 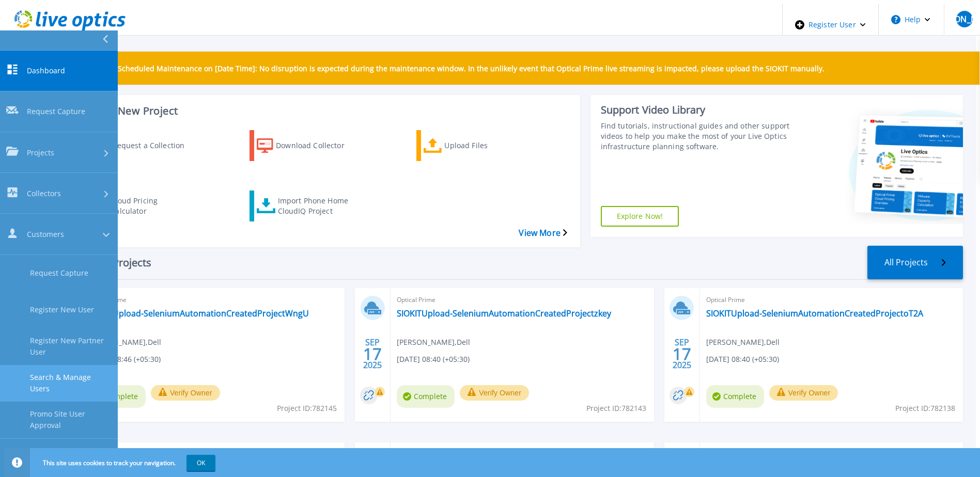 What do you see at coordinates (201, 463) in the screenshot?
I see `button: OK` at bounding box center [201, 463].